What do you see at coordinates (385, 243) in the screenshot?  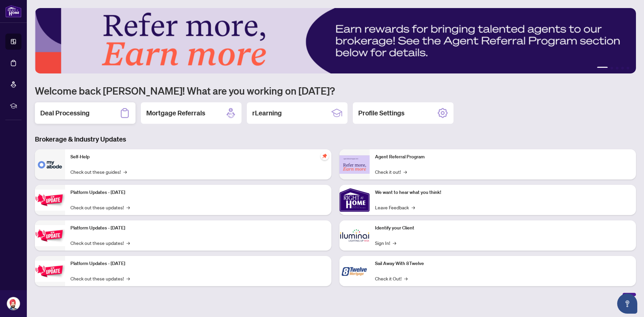 I see `a: Sign In!→` at bounding box center [385, 243].